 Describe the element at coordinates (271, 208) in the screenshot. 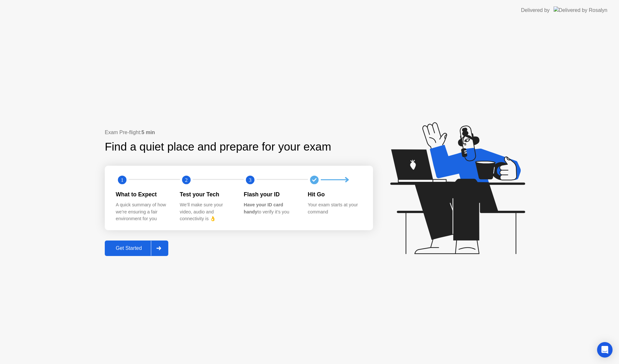

I see `div: to verify it’s you` at that location.